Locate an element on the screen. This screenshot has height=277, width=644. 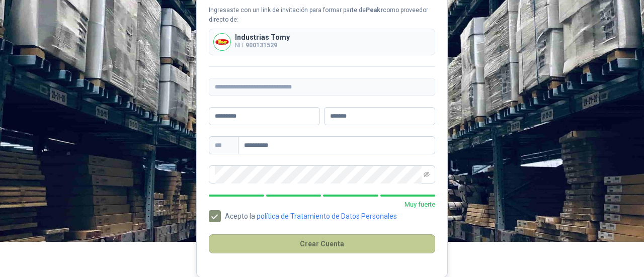
p: Muy fuerte is located at coordinates (322, 204).